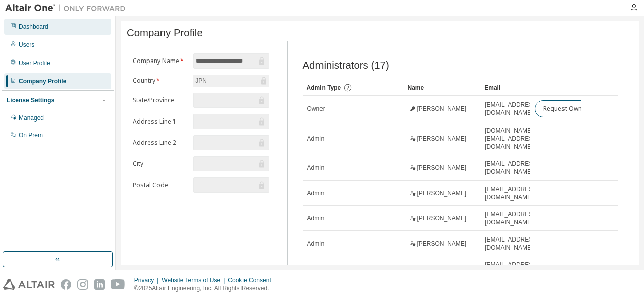  I want to click on p: © 2025 Altair Engineering, Inc. All Rights Reserved., so click(206, 288).